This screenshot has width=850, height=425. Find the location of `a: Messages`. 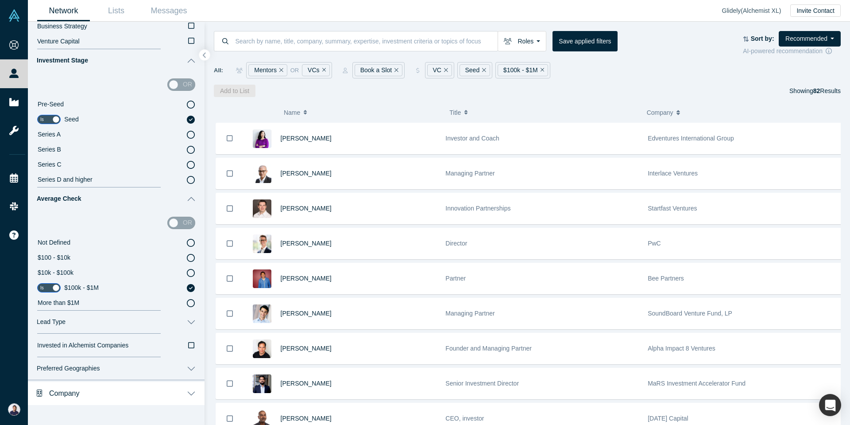

a: Messages is located at coordinates (169, 11).